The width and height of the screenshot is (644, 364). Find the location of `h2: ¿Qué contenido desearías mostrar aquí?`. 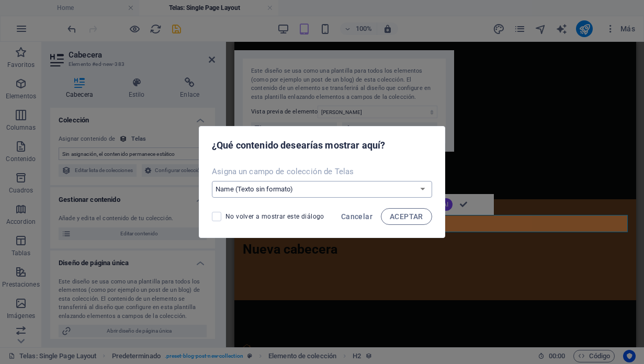

h2: ¿Qué contenido desearías mostrar aquí? is located at coordinates (322, 146).